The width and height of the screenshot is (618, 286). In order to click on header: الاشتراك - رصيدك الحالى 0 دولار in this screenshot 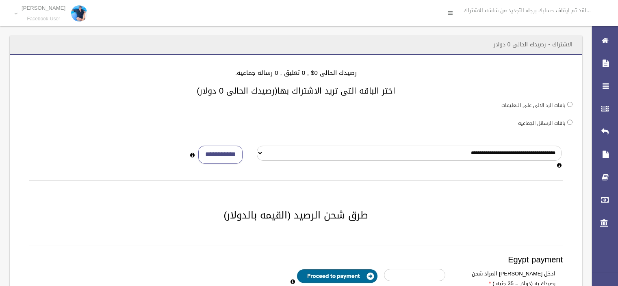, I will do `click(533, 44)`.